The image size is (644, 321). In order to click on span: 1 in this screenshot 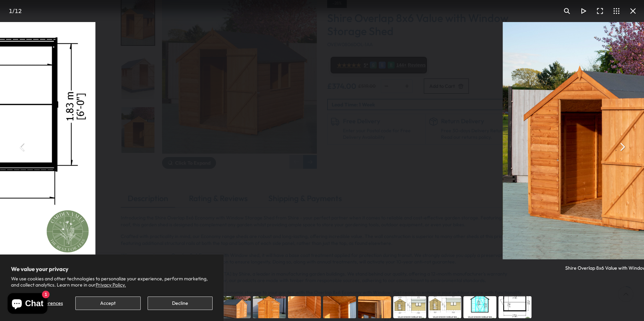, I will do `click(11, 11)`.